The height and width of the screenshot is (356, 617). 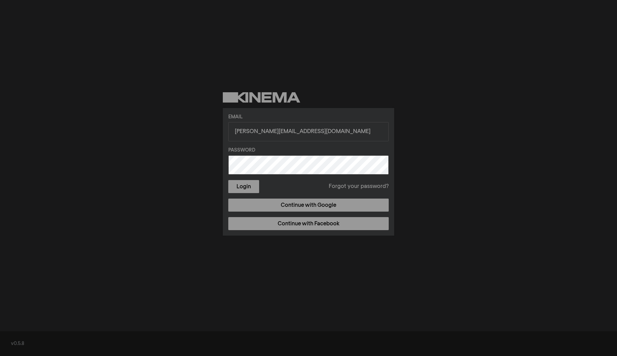 I want to click on label: Email, so click(x=309, y=117).